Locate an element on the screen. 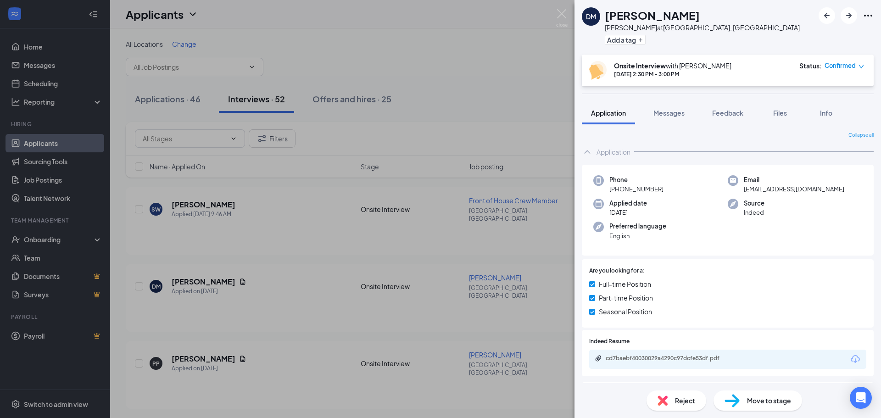  span: Reject is located at coordinates (685, 400).